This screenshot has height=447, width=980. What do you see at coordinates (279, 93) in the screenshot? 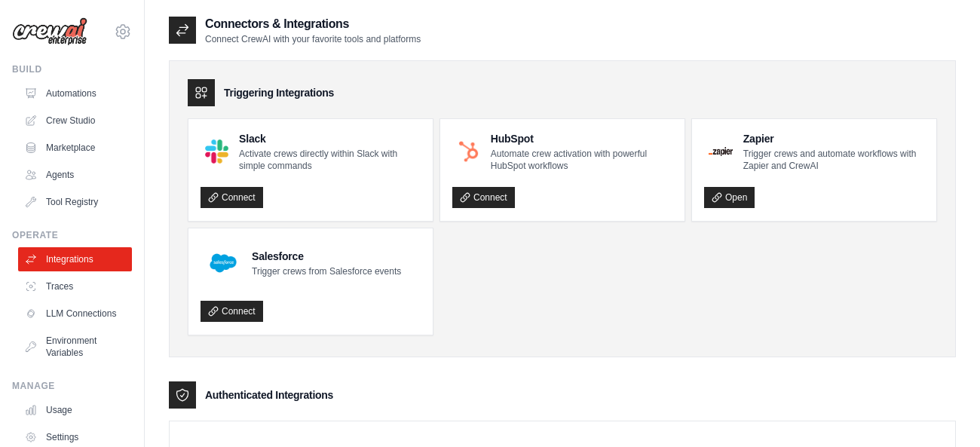
I see `h3: Triggering Integrations` at bounding box center [279, 93].